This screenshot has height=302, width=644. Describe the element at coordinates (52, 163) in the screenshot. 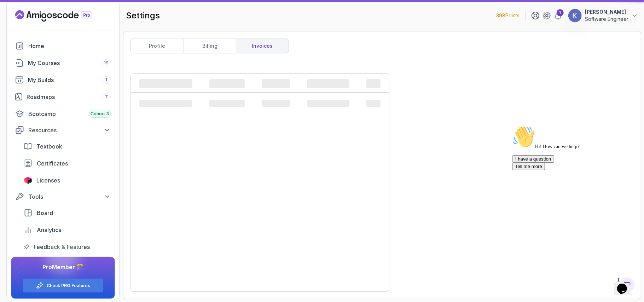

I see `span: Certificates` at that location.